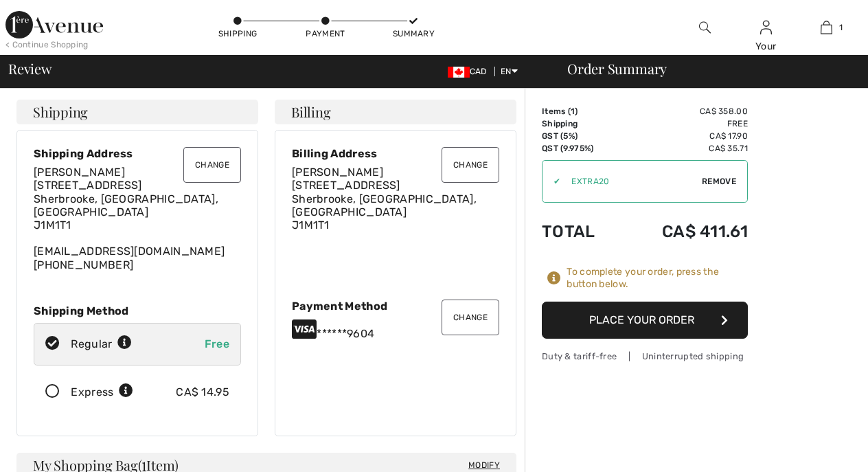 Image resolution: width=868 pixels, height=472 pixels. I want to click on td: GST (5%), so click(581, 136).